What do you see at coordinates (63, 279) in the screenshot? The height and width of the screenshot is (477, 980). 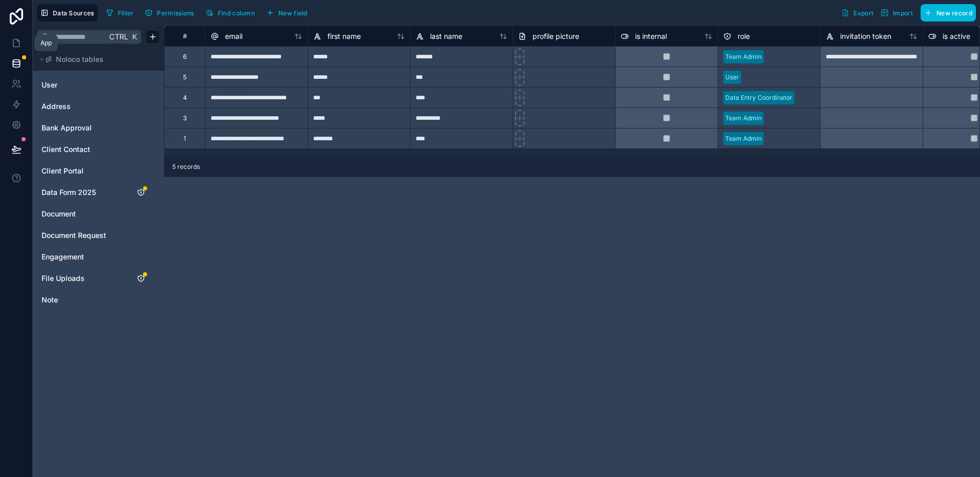 I see `span: File Uploads` at bounding box center [63, 279].